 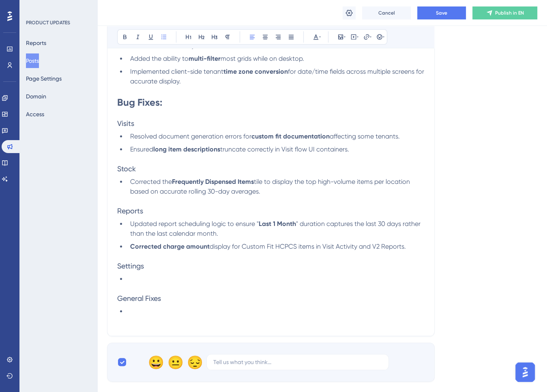 I want to click on span: Save, so click(x=441, y=13).